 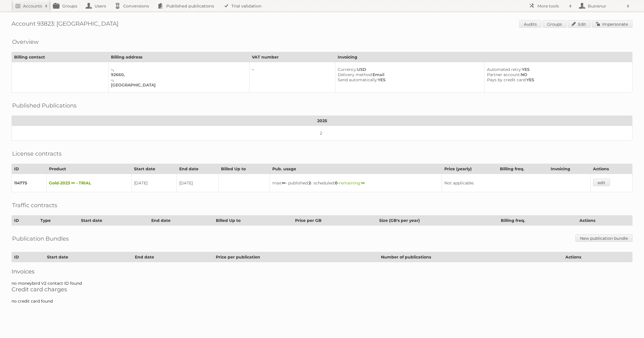 I want to click on h2: Credit card charges, so click(x=322, y=289).